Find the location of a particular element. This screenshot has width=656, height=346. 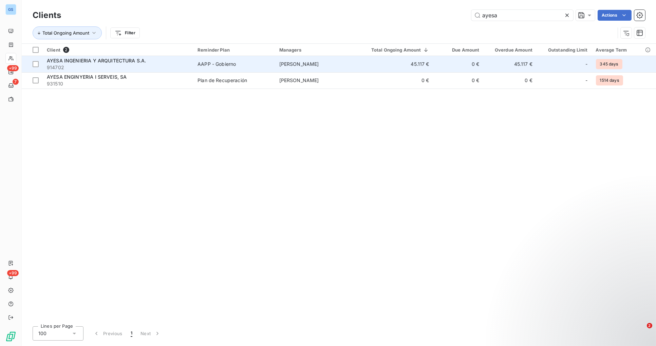

button: Actions is located at coordinates (614, 15).